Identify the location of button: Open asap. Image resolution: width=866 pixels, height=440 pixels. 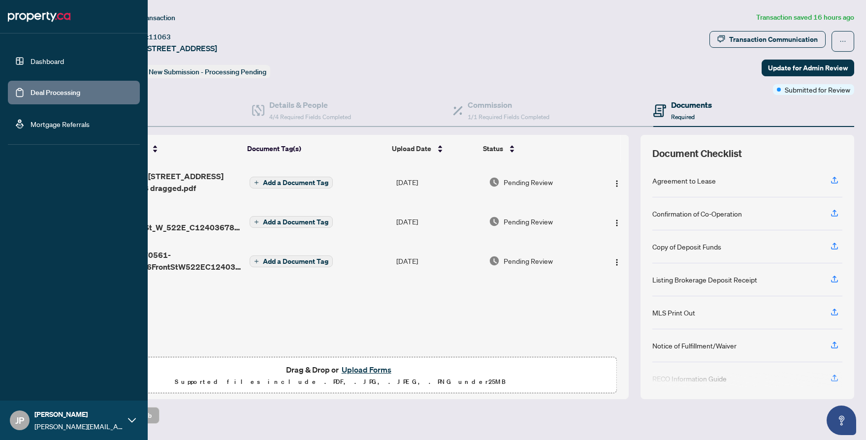
(841, 420).